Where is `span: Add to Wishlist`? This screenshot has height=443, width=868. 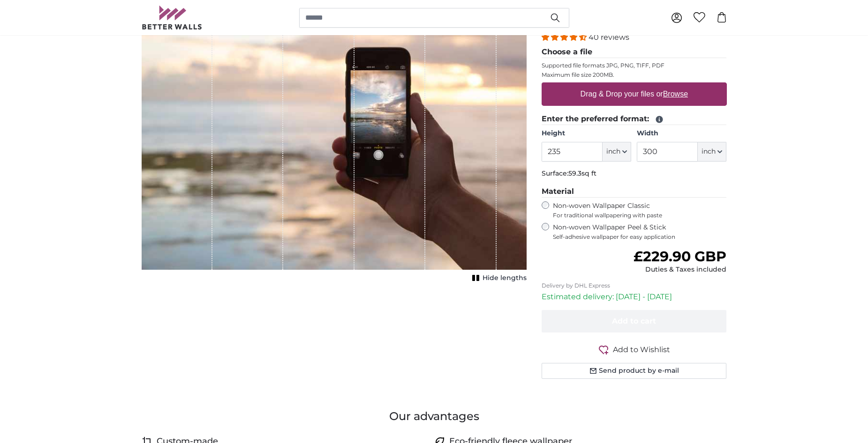 span: Add to Wishlist is located at coordinates (641, 350).